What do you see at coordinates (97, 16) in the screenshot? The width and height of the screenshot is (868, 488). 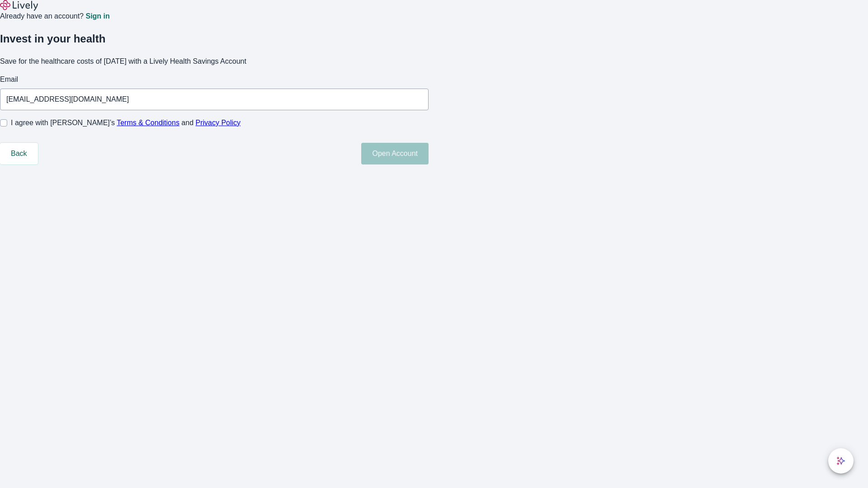 I see `a: Sign in` at bounding box center [97, 16].